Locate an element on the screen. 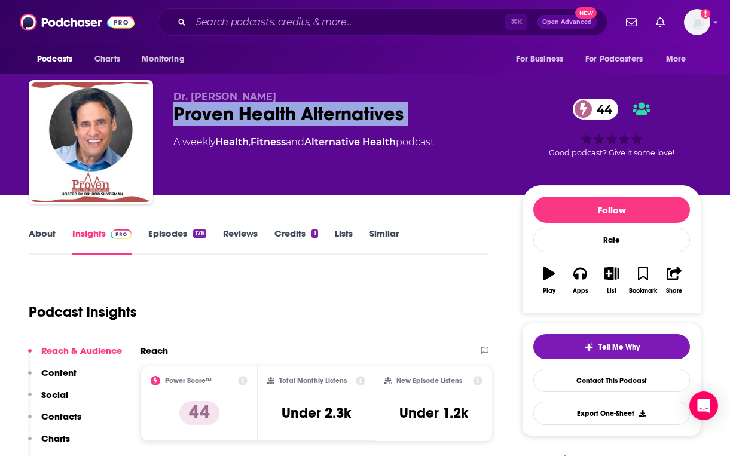 The width and height of the screenshot is (730, 456). h3: Under 1.2k is located at coordinates (434, 413).